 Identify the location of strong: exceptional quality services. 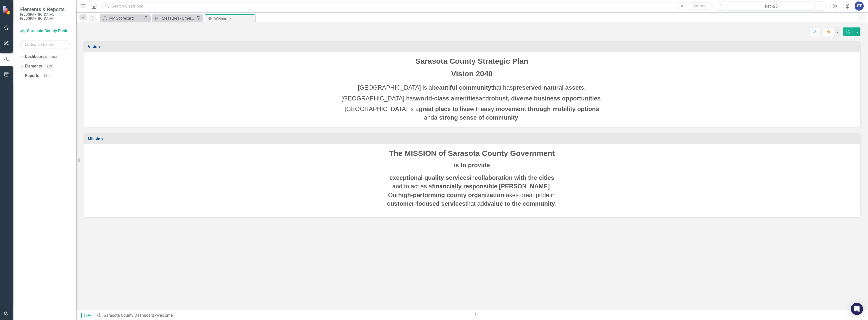
(429, 177).